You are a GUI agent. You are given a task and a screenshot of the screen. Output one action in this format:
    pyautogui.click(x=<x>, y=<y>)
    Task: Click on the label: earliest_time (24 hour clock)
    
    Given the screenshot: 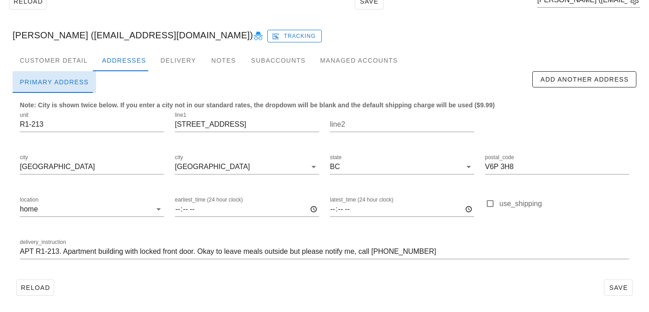 What is the action you would take?
    pyautogui.click(x=209, y=200)
    